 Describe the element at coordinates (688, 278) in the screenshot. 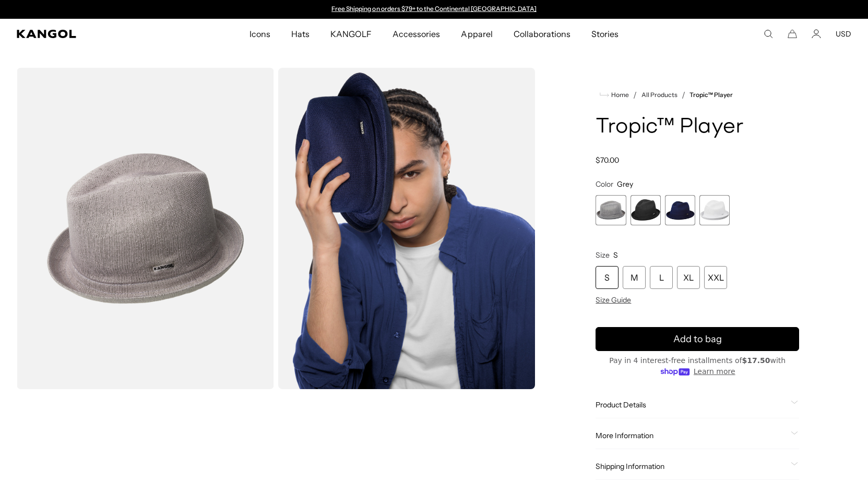

I see `div: XL` at that location.